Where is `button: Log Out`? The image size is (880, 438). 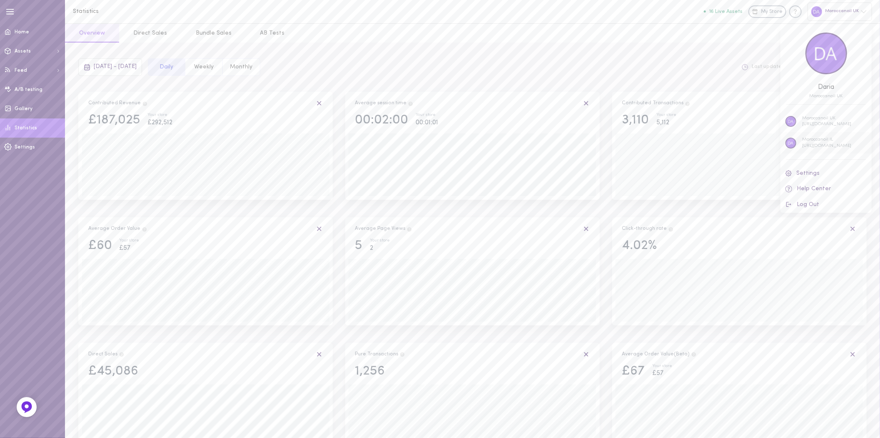 button: Log Out is located at coordinates (826, 205).